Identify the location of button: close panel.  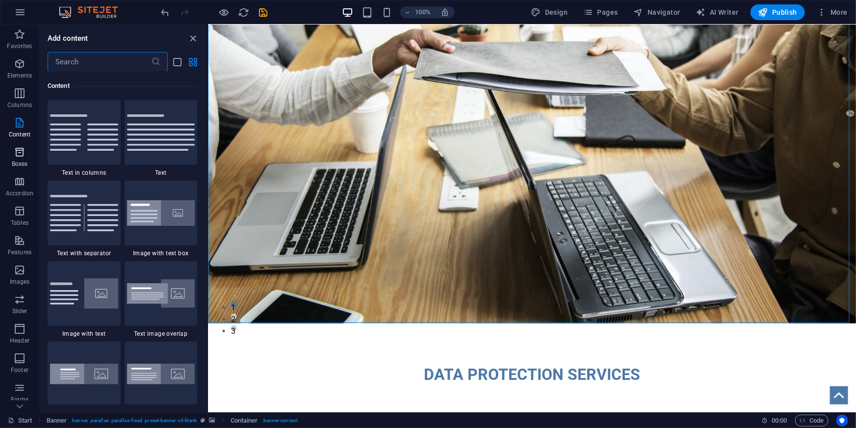
(193, 38).